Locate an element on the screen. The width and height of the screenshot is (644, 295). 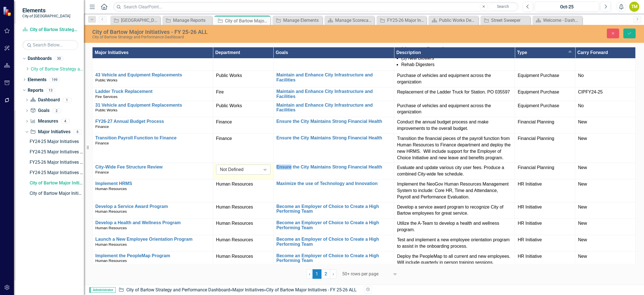
button: Oct-25 is located at coordinates (567, 7).